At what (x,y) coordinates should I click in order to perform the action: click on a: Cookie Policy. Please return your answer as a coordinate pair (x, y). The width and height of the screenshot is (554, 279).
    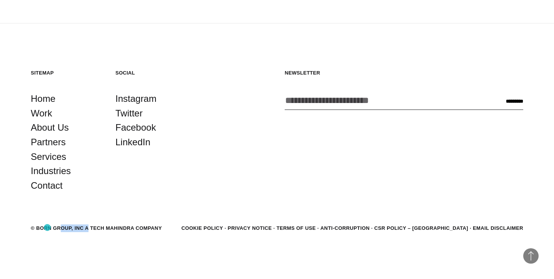
    Looking at the image, I should click on (202, 228).